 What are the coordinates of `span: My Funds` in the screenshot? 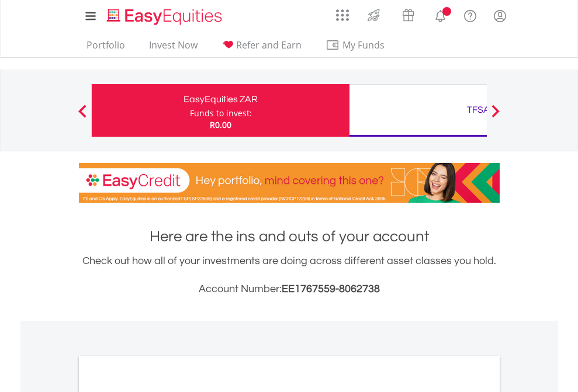 It's located at (364, 45).